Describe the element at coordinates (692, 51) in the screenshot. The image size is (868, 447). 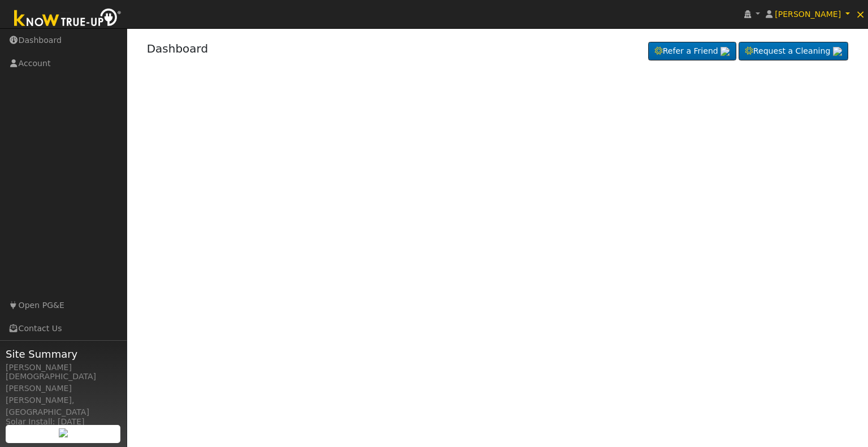
I see `a: Refer a Friend` at that location.